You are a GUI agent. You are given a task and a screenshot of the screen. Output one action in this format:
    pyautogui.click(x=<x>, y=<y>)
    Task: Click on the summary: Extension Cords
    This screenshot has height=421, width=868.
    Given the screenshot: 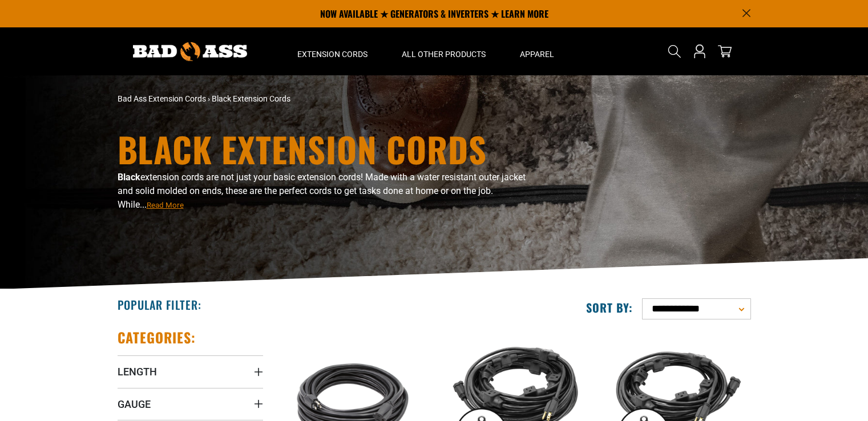 What is the action you would take?
    pyautogui.click(x=332, y=51)
    